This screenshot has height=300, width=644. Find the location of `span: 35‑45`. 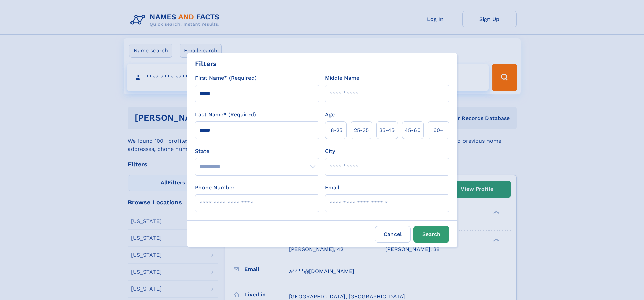

span: 35‑45 is located at coordinates (387, 130).